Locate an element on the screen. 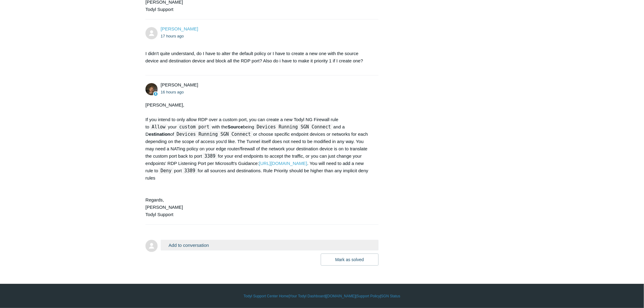  button: Add to conversation is located at coordinates (270, 245).